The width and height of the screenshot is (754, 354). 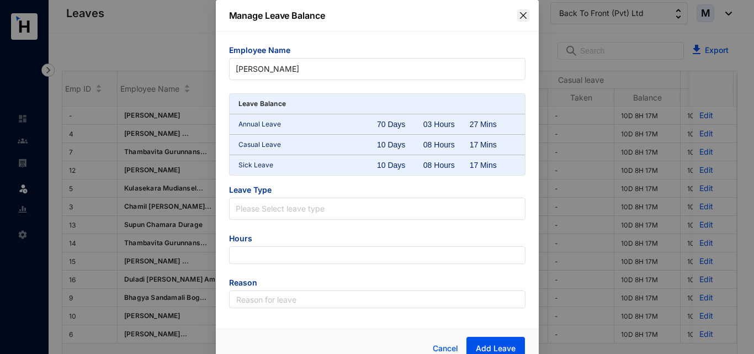 I want to click on p: Casual Leave, so click(x=308, y=145).